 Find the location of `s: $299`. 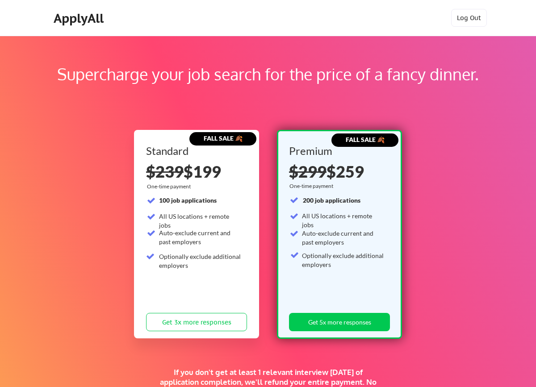

s: $299 is located at coordinates (308, 172).